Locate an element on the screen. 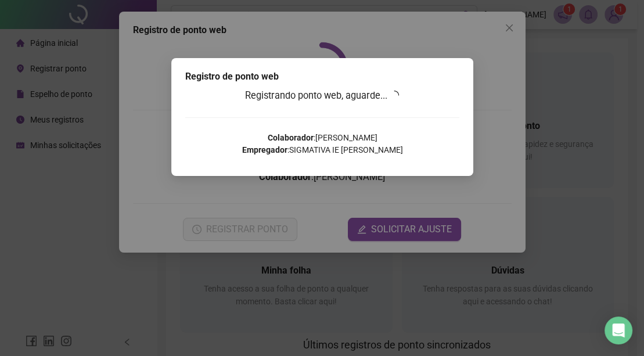  span: loading is located at coordinates (395, 96).